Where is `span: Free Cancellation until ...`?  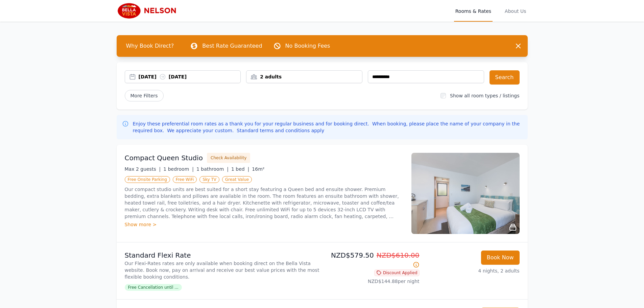
span: Free Cancellation until ... is located at coordinates (154, 288).